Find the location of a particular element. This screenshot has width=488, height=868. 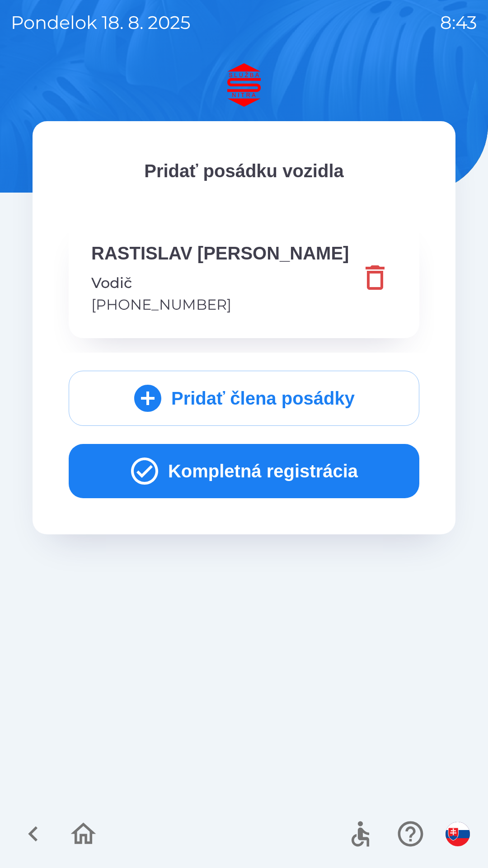

p: Pridať posádku vozidla is located at coordinates (244, 171).